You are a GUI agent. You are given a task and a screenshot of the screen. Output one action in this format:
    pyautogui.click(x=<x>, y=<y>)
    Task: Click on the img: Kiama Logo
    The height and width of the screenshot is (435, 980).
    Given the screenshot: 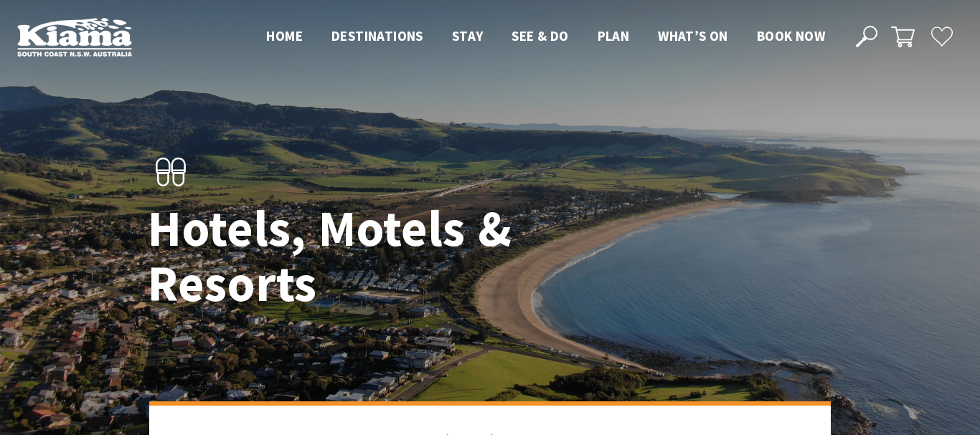 What is the action you would take?
    pyautogui.click(x=75, y=37)
    